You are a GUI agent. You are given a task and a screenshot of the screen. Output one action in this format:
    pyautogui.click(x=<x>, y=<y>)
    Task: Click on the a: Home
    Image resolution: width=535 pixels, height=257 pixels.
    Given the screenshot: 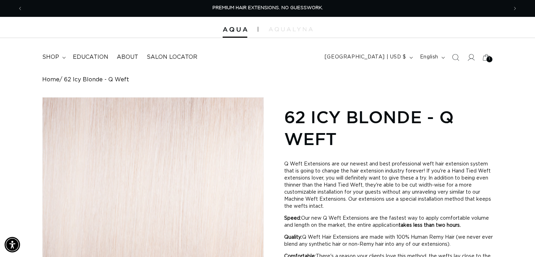 What is the action you would take?
    pyautogui.click(x=51, y=80)
    